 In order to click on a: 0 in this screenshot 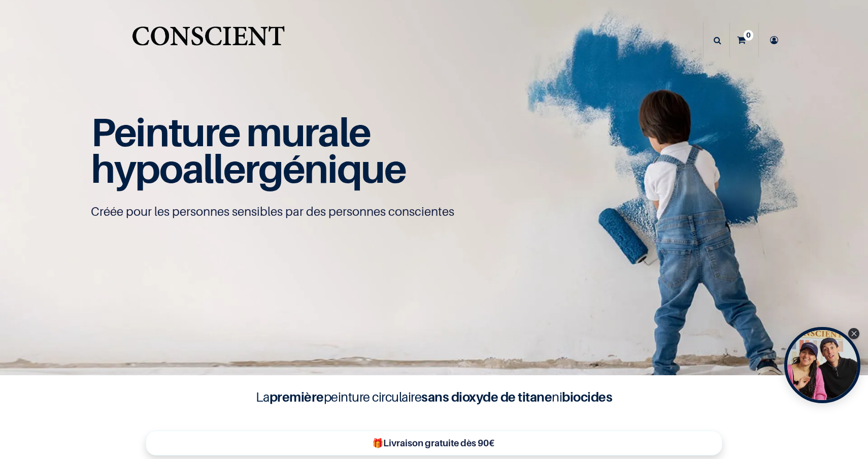, I will do `click(744, 40)`.